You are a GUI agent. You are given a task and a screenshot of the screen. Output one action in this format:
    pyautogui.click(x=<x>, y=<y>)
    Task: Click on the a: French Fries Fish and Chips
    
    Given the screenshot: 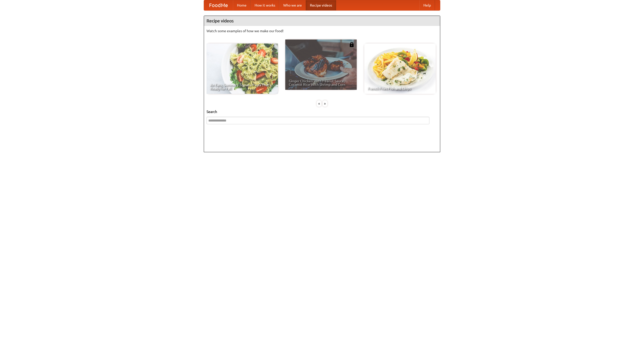 What is the action you would take?
    pyautogui.click(x=400, y=69)
    